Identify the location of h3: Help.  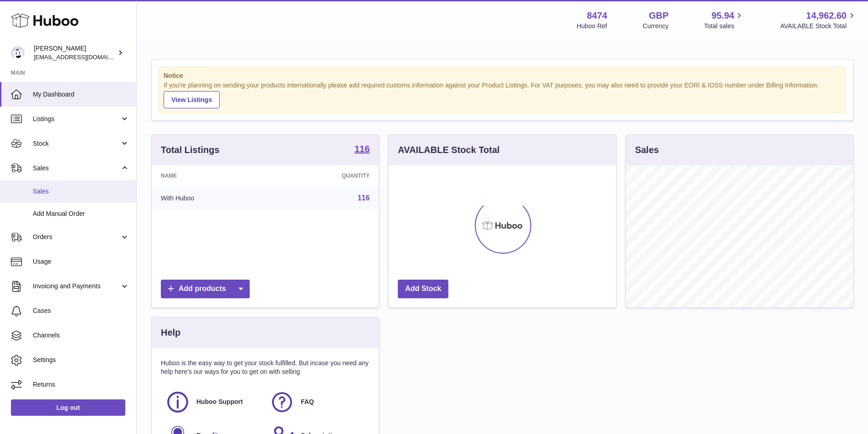
(170, 332).